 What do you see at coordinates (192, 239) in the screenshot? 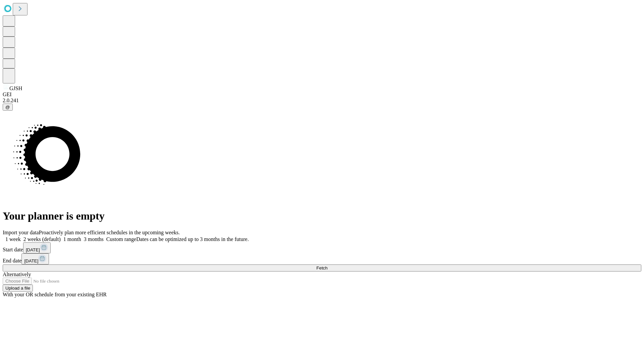
I see `span: Dates can be optimized up to 3 months in the future.` at bounding box center [192, 239].